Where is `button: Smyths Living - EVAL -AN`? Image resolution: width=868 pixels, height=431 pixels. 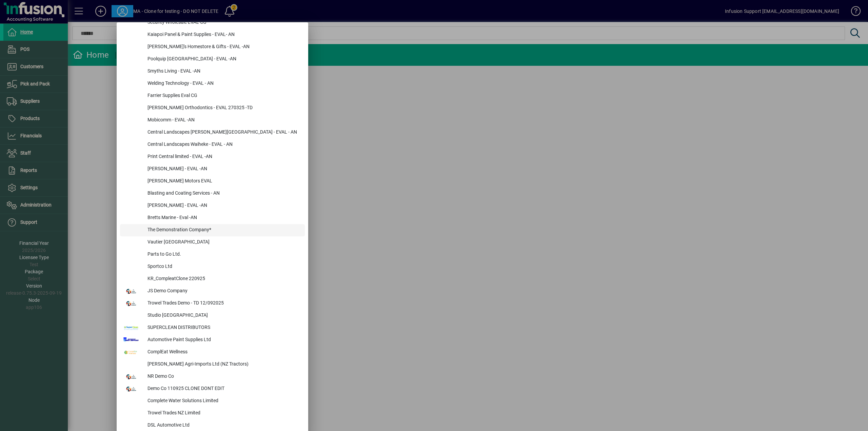
button: Smyths Living - EVAL -AN is located at coordinates (212, 72).